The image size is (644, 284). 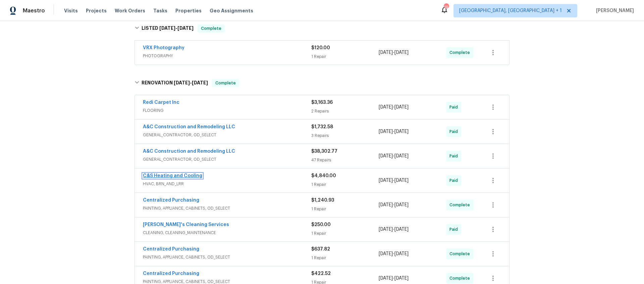 What do you see at coordinates (227, 110) in the screenshot?
I see `span: FLOORING` at bounding box center [227, 110].